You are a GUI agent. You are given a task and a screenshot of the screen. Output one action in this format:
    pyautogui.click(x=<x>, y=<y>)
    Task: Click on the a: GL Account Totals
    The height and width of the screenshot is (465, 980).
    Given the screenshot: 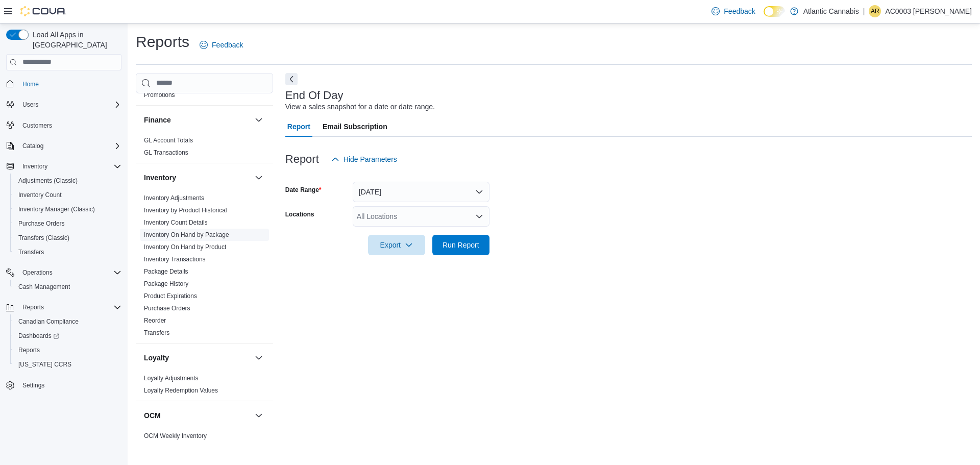 What is the action you would take?
    pyautogui.click(x=168, y=140)
    